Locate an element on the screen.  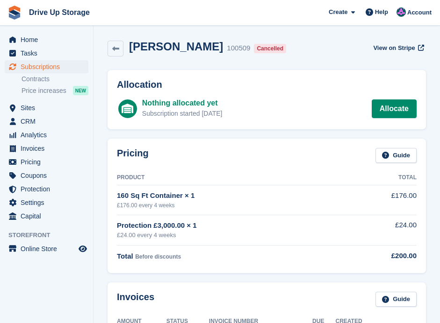
div: Cancelled is located at coordinates (270, 49).